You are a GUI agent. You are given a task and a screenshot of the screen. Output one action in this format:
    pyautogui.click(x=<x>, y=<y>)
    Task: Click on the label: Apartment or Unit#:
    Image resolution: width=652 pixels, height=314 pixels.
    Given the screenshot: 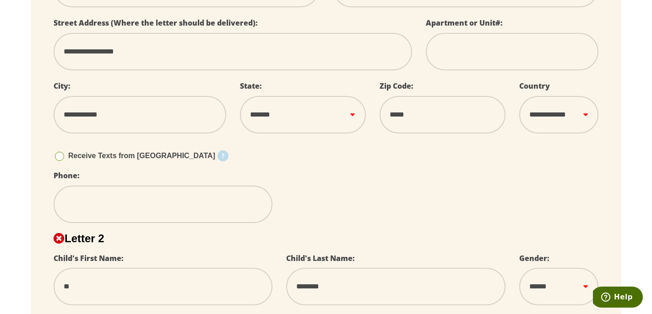 What is the action you would take?
    pyautogui.click(x=464, y=23)
    